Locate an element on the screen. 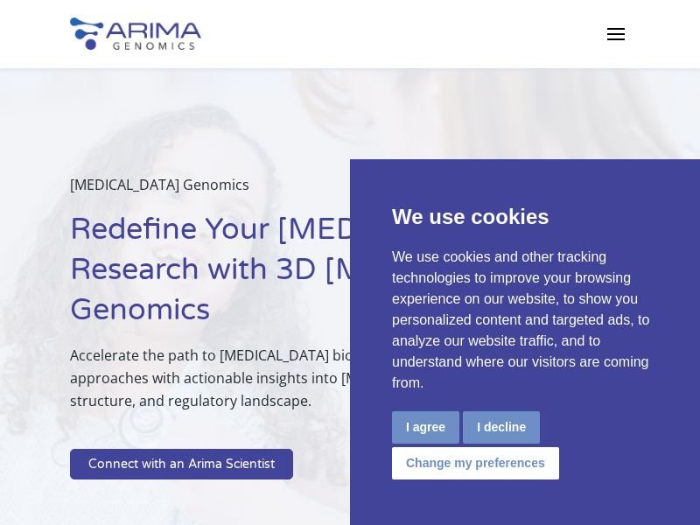  p: We use cookies is located at coordinates (525, 217).